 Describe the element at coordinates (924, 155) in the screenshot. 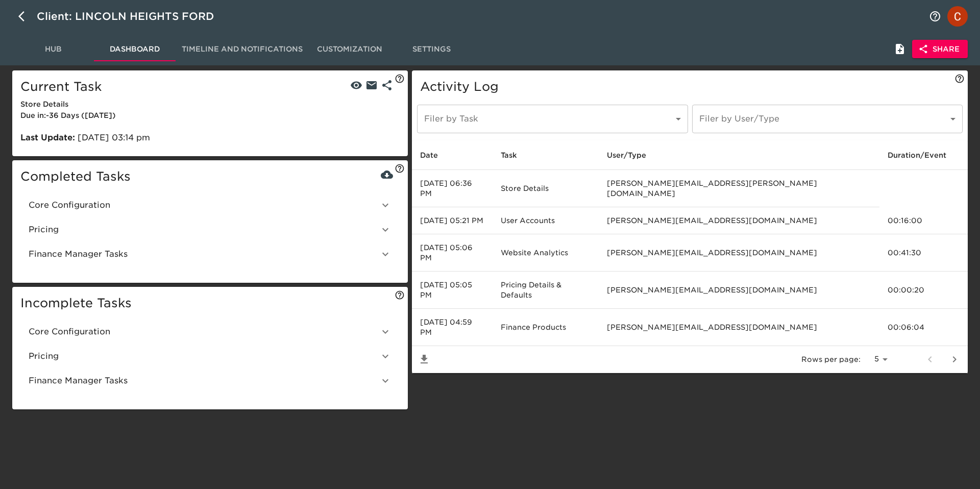

I see `span: Duration/Event` at that location.